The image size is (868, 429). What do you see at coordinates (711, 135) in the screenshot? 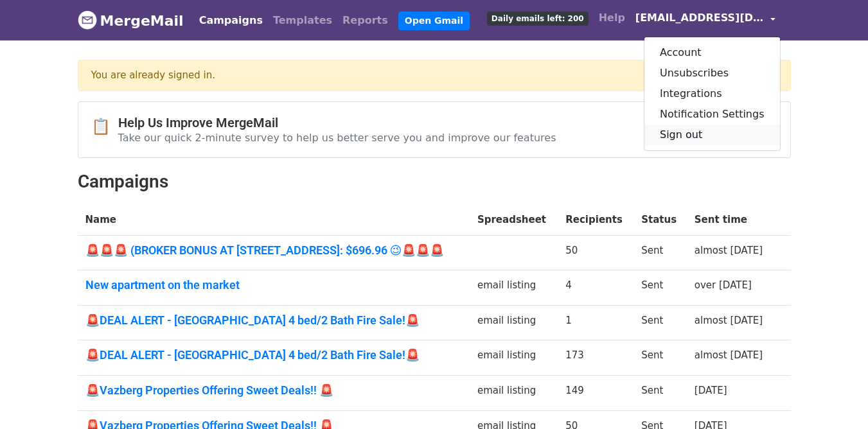
I see `a: Sign out` at bounding box center [711, 135].